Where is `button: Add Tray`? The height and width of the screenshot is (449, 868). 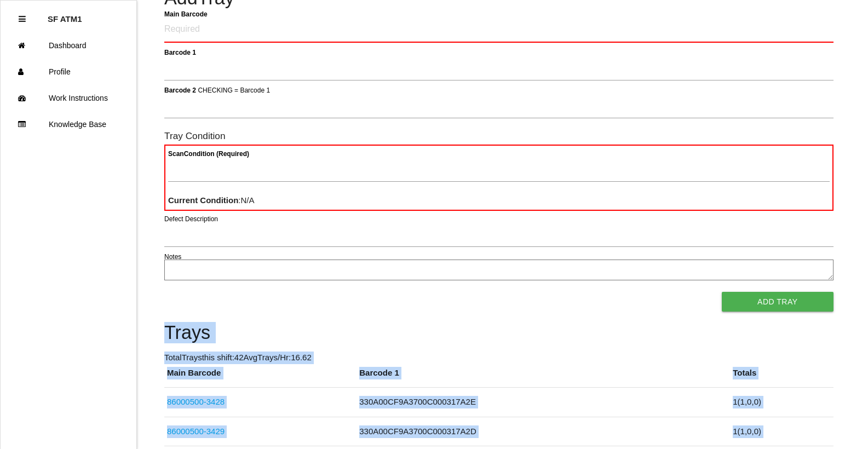 button: Add Tray is located at coordinates (778, 302).